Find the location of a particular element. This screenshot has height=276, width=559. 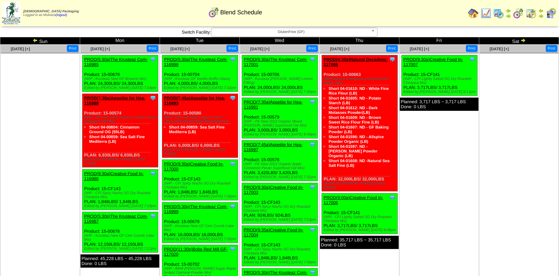

div: Product: 15-00704 PLAN: 4,000LBS / 4,000LBS is located at coordinates (200, 73).